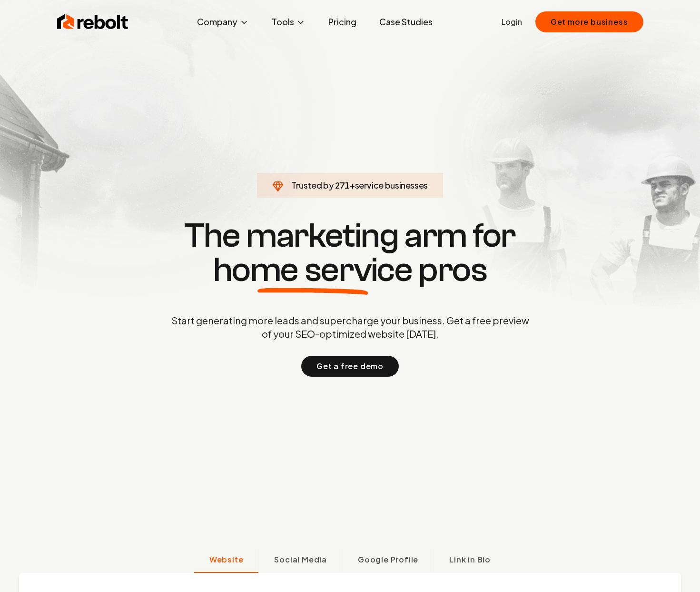 This screenshot has height=592, width=700. Describe the element at coordinates (342, 22) in the screenshot. I see `a: Pricing` at that location.